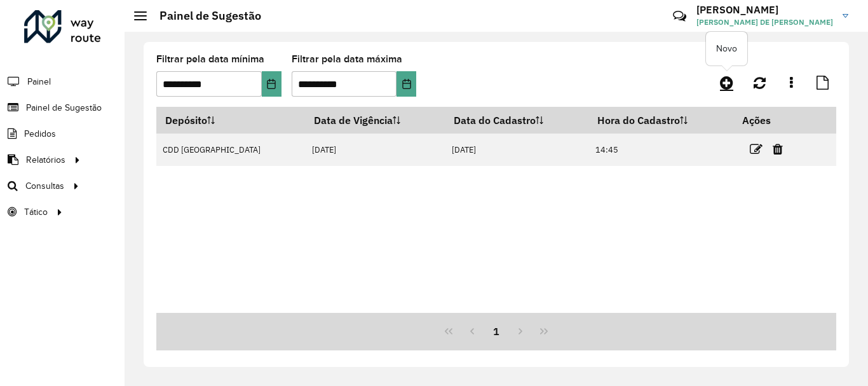 The height and width of the screenshot is (386, 868). What do you see at coordinates (211, 59) in the screenshot?
I see `label: Filtrar pela data mínima` at bounding box center [211, 59].